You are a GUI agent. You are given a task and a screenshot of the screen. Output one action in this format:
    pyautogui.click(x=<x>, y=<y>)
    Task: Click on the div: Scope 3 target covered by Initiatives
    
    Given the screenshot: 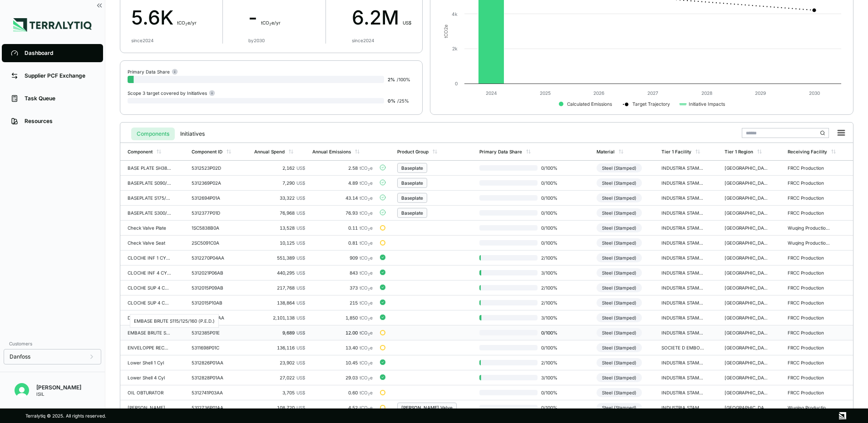 What is the action you would take?
    pyautogui.click(x=171, y=92)
    